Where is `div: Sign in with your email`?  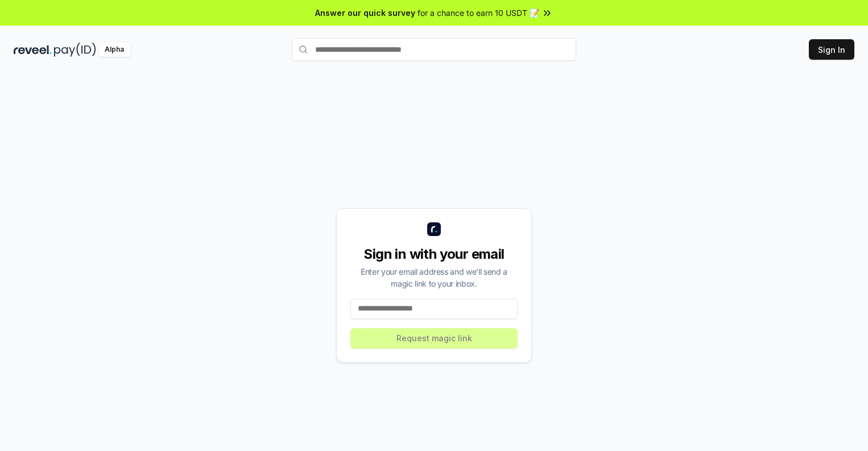 div: Sign in with your email is located at coordinates (434, 254).